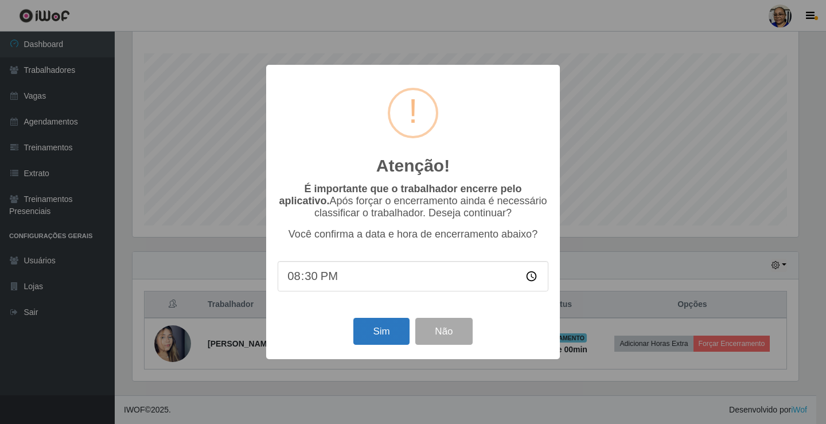  Describe the element at coordinates (381, 331) in the screenshot. I see `button: Sim` at that location.